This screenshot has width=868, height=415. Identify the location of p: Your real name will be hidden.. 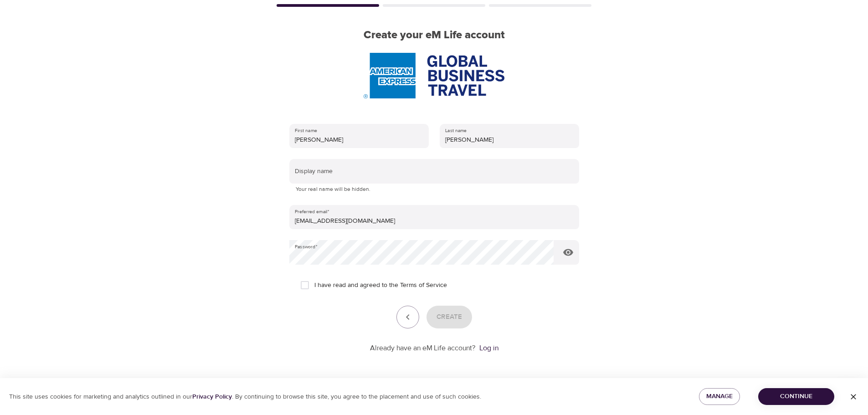
(434, 190).